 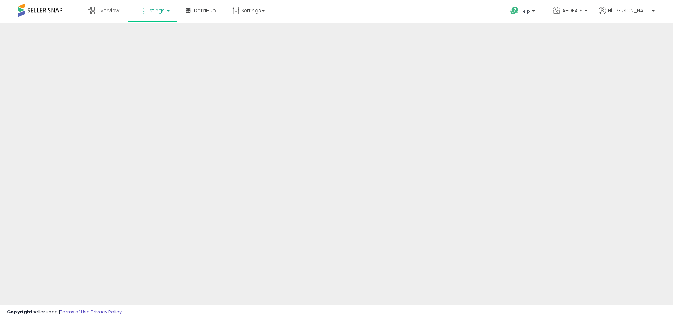 What do you see at coordinates (205, 11) in the screenshot?
I see `span: DataHub` at bounding box center [205, 11].